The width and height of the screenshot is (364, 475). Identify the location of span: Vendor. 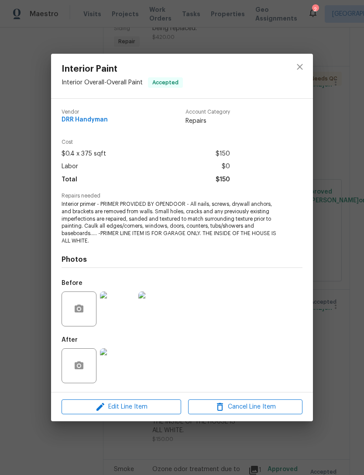
(85, 112).